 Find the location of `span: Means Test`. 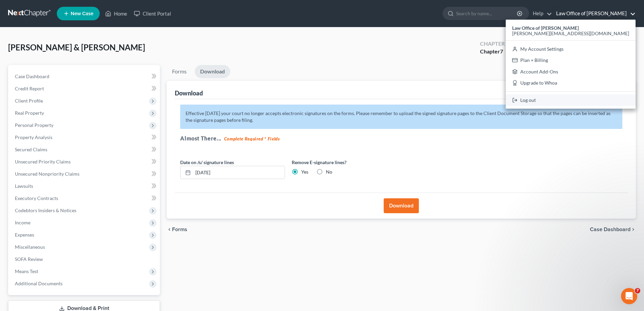

span: Means Test is located at coordinates (26, 271).